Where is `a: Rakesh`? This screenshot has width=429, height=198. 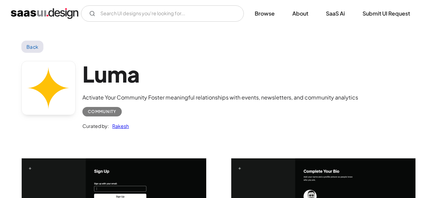 a: Rakesh is located at coordinates (119, 126).